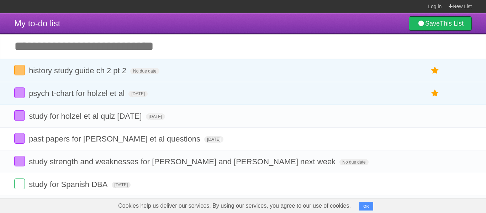  What do you see at coordinates (235, 206) in the screenshot?
I see `span: Cookies help us deliver our services. By using our services, you agree to our use of cookies.` at bounding box center [235, 206].